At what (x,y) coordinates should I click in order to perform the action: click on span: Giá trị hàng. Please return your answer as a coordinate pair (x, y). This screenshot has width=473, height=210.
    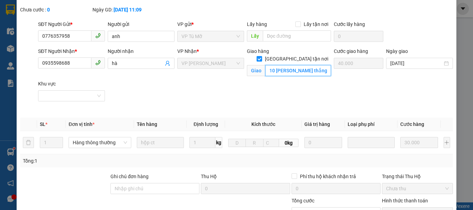
    Looking at the image, I should click on (317, 124).